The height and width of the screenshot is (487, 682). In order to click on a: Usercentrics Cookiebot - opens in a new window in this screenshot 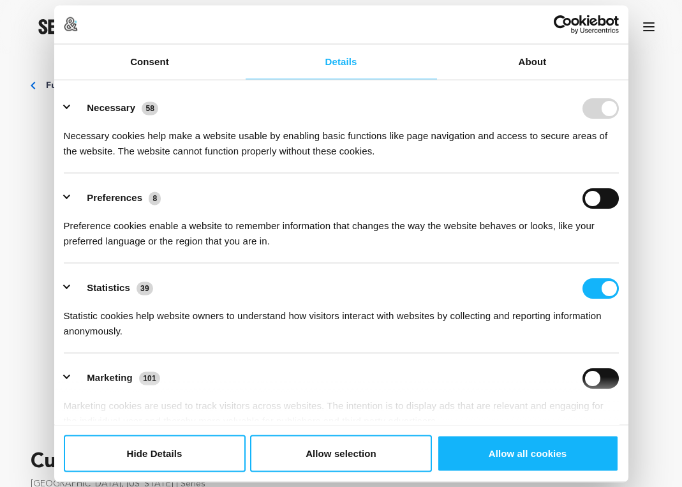, I will do `click(563, 24)`.